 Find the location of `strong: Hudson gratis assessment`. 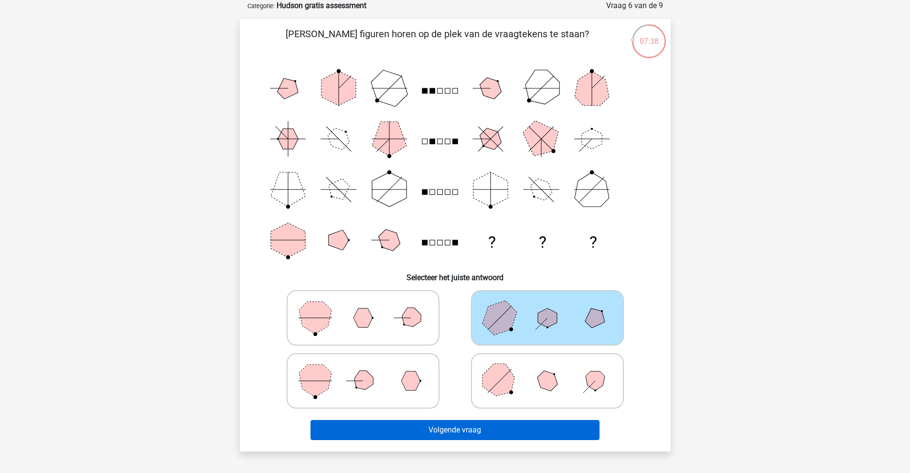

strong: Hudson gratis assessment is located at coordinates (321, 5).